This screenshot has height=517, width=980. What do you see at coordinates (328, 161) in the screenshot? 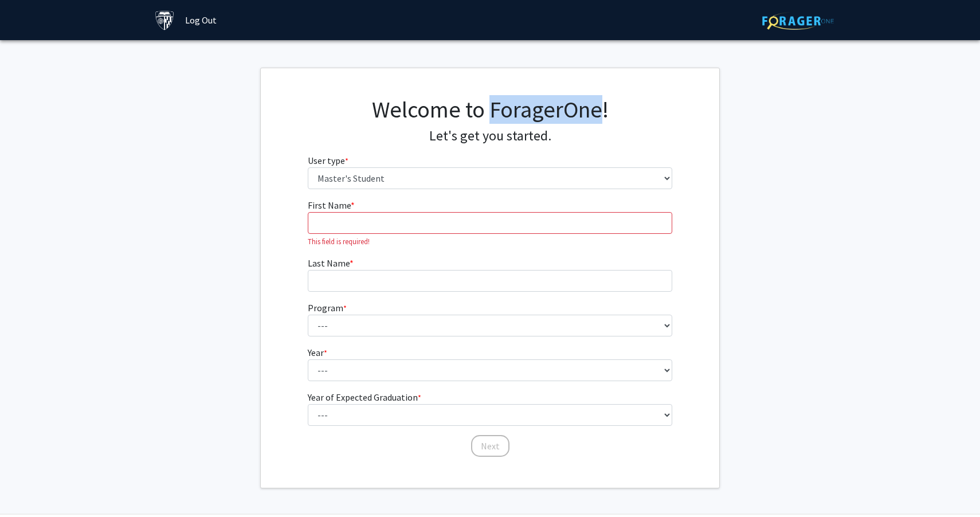
I see `label: User type` at bounding box center [328, 161].